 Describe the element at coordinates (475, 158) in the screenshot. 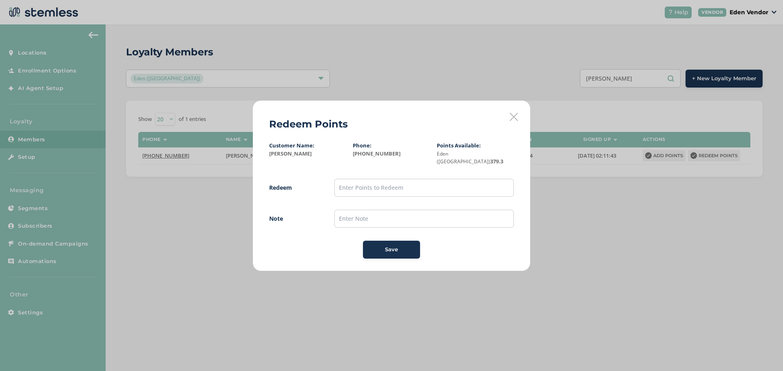

I see `label: 379.3` at that location.